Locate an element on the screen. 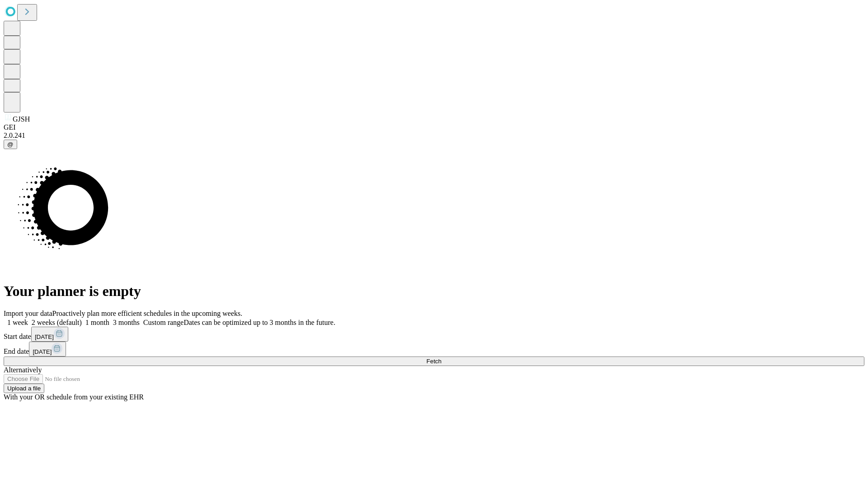 The image size is (868, 488). button: Fetch is located at coordinates (434, 361).